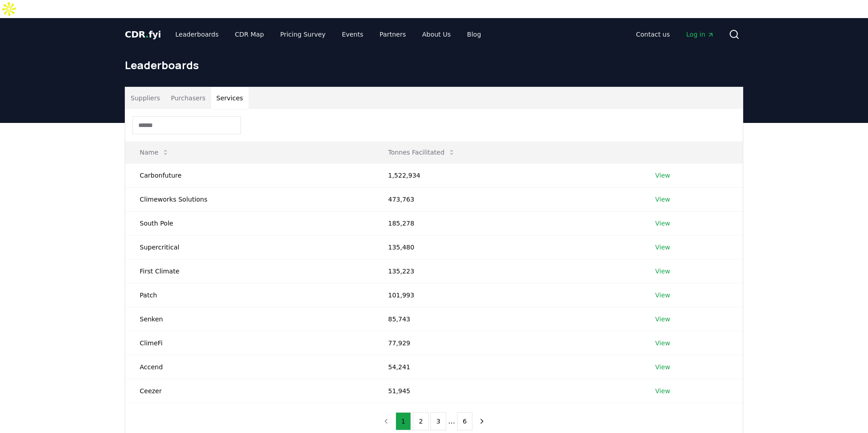  I want to click on span: CDR fyi, so click(143, 34).